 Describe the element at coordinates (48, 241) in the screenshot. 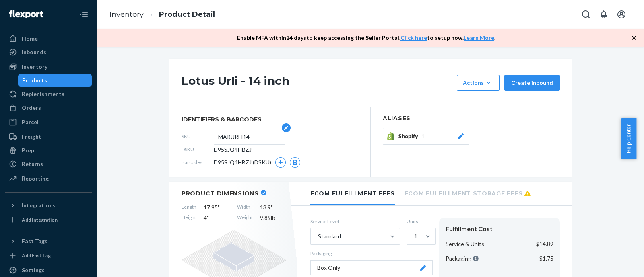

I see `button: Fast Tags` at that location.